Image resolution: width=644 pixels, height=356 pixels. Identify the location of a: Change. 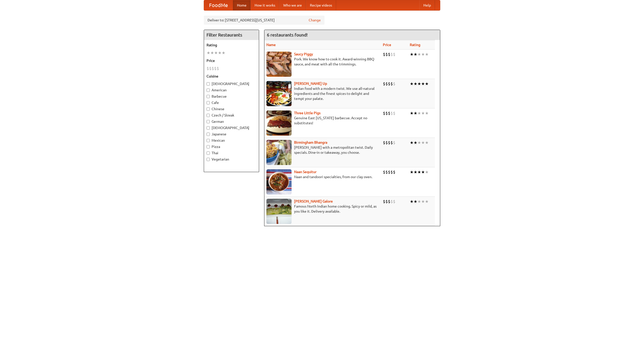
(315, 20).